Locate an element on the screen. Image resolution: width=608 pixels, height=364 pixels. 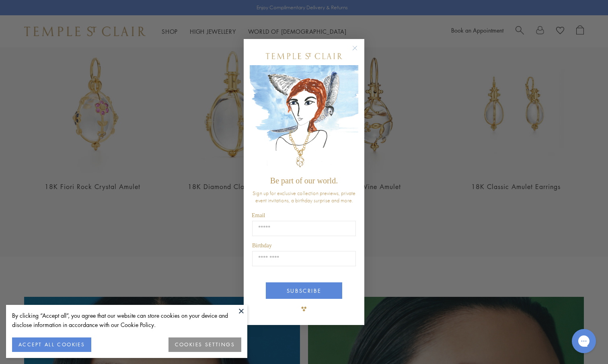
span: Birthday is located at coordinates (262, 245).